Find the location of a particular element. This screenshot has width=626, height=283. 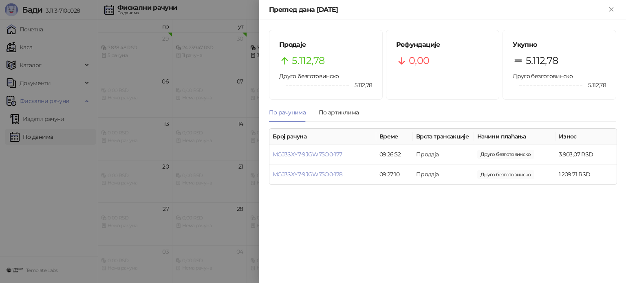

td: 1.209,71 RSD is located at coordinates (586, 174).